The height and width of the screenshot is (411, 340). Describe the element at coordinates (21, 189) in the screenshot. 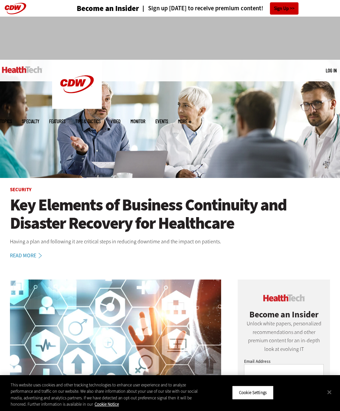

I see `a: Security` at that location.